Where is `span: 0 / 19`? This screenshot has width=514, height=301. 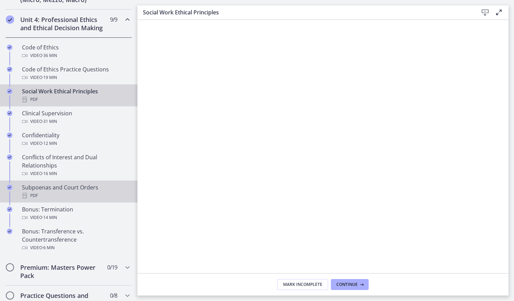
span: 0 / 19 is located at coordinates (112, 267).